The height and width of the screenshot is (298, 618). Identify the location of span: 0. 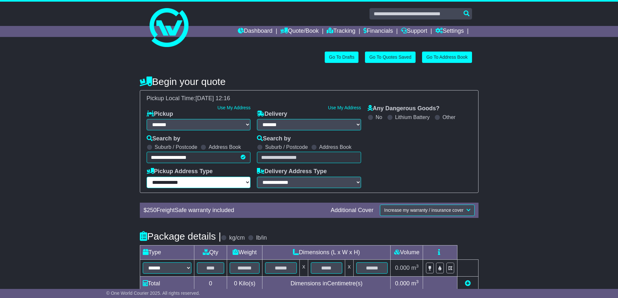
(236, 284).